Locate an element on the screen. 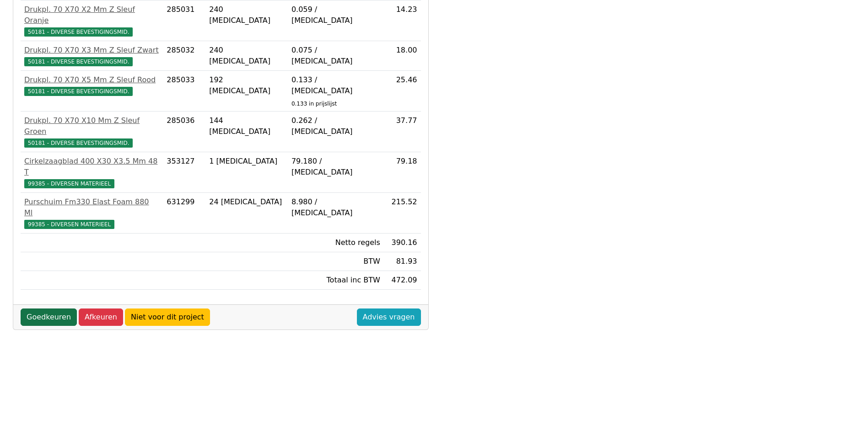 The height and width of the screenshot is (436, 868). td: 390.16 is located at coordinates (402, 243).